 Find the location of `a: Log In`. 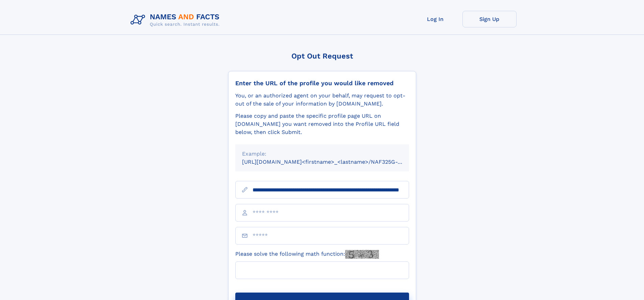

a: Log In is located at coordinates (435, 19).